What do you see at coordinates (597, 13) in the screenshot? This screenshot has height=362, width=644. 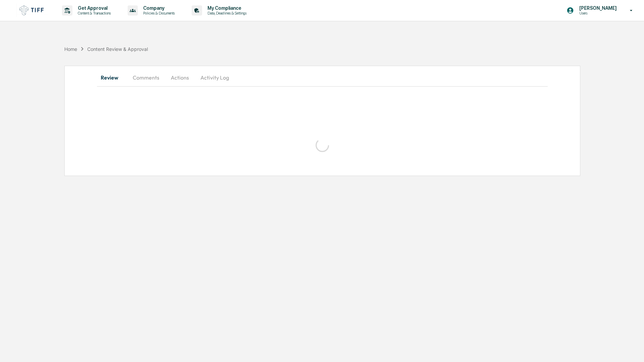 I see `p: Users` at bounding box center [597, 13].